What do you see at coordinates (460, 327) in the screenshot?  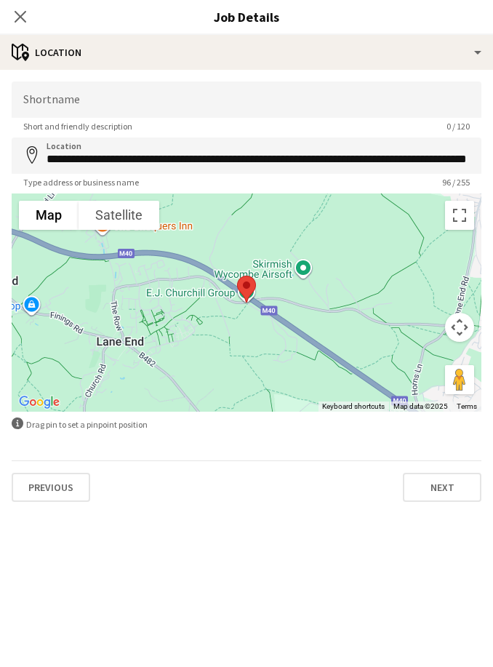 I see `button: Map camera controls` at bounding box center [460, 327].